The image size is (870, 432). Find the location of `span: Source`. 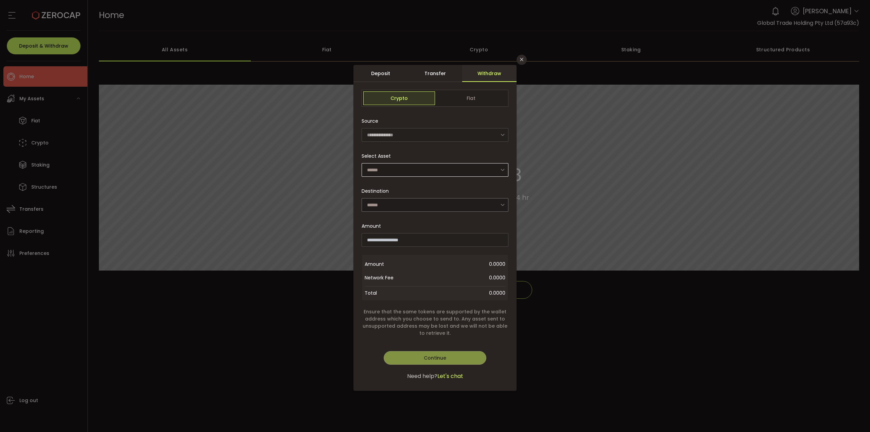

span: Source is located at coordinates (370, 121).